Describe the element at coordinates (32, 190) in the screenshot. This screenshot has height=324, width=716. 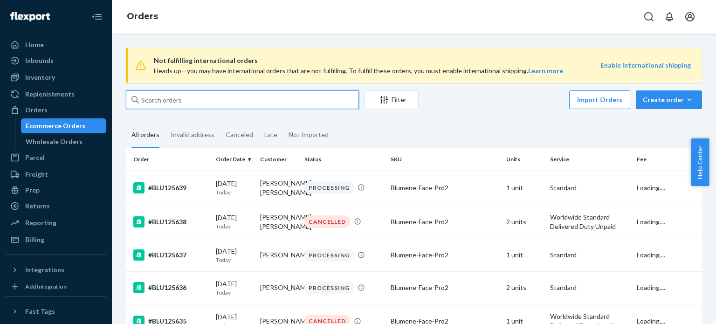
I see `div: Prep` at that location.